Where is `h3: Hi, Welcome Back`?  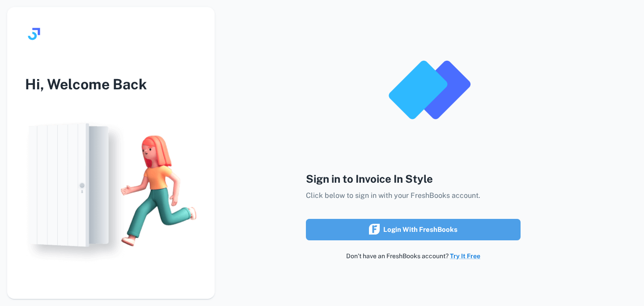
h3: Hi, Welcome Back is located at coordinates (111, 84).